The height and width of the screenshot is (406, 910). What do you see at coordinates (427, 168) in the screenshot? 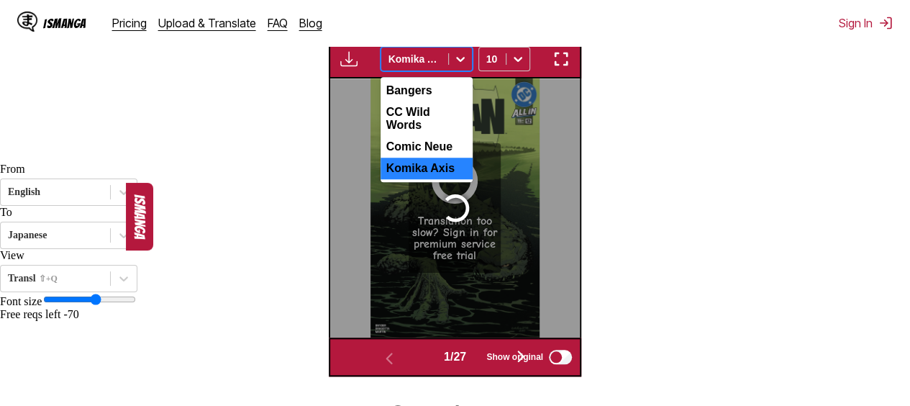
I see `div: Komika Axis` at bounding box center [427, 168].